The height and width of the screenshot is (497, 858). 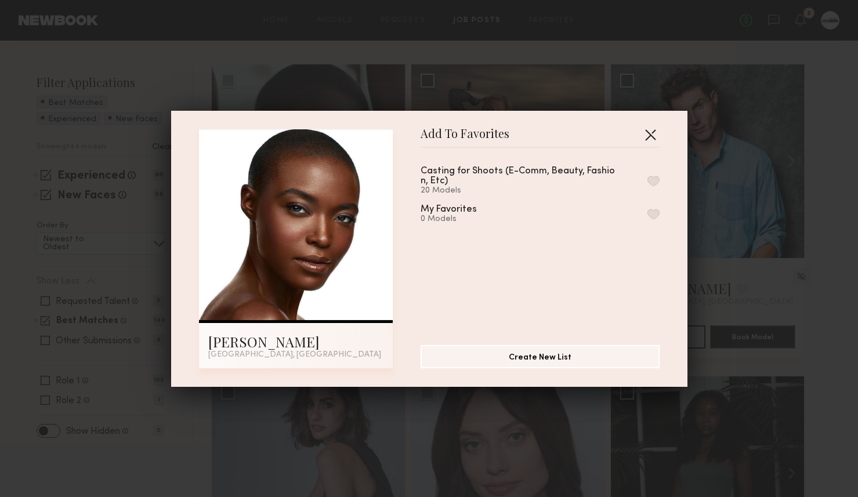 I want to click on div: 20 Models, so click(x=534, y=191).